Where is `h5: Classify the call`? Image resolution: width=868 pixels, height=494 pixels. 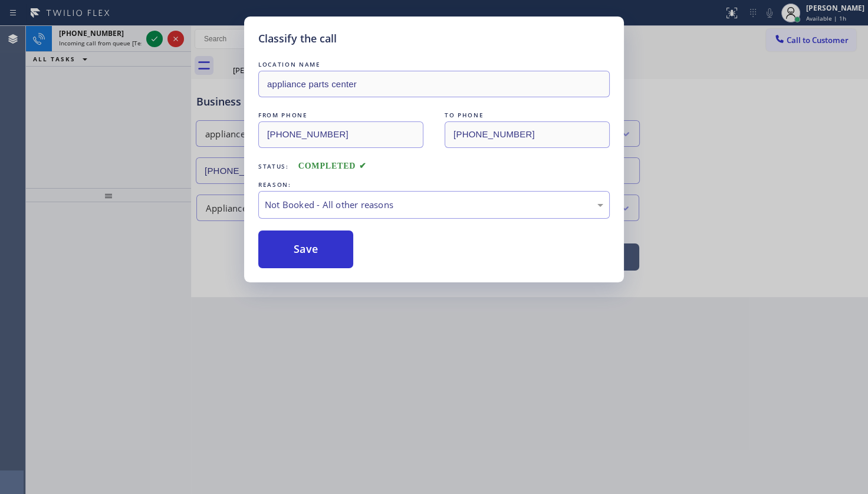
h5: Classify the call is located at coordinates (297, 38).